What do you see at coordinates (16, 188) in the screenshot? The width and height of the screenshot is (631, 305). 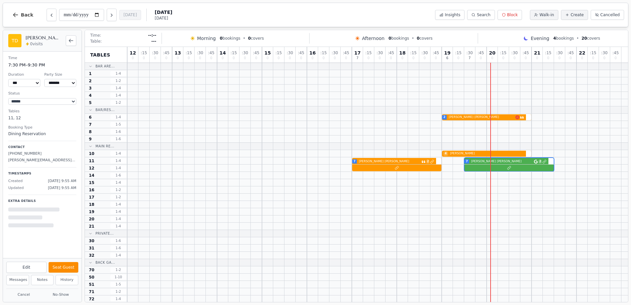 I see `span: Updated` at bounding box center [16, 188].